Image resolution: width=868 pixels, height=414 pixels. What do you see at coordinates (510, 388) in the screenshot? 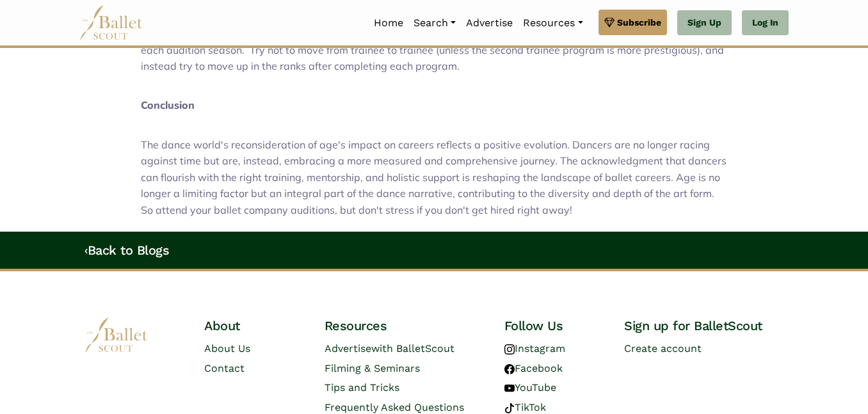
I see `img: youtube logo` at bounding box center [510, 388].